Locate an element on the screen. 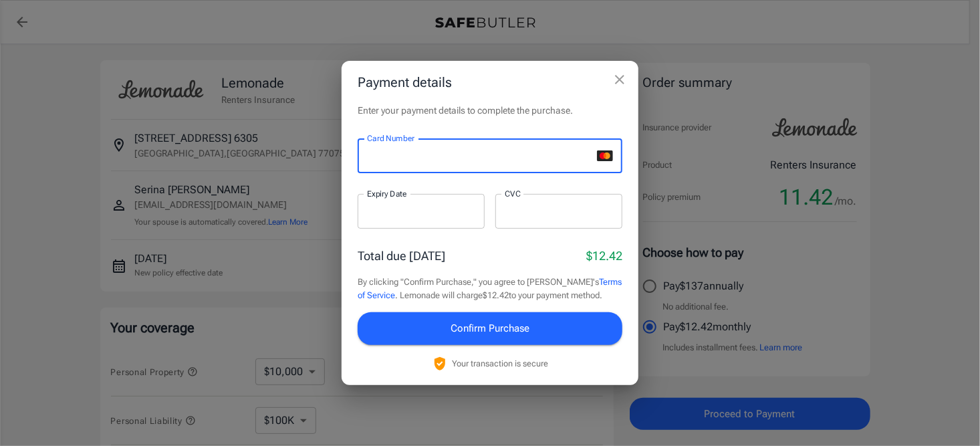 Image resolution: width=980 pixels, height=446 pixels. p: Your transaction is secure is located at coordinates (500, 363).